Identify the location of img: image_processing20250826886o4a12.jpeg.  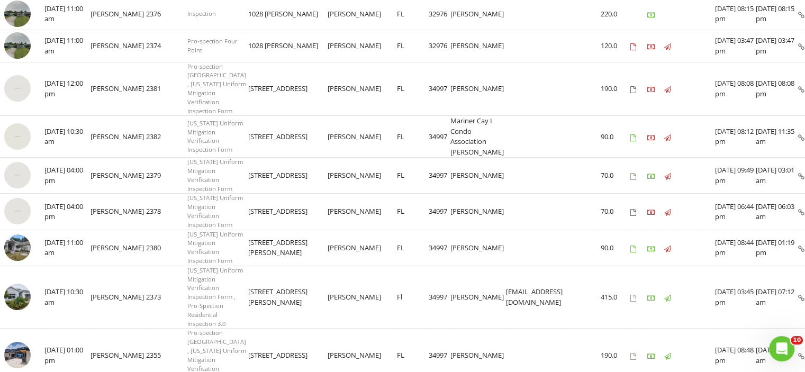
(17, 355).